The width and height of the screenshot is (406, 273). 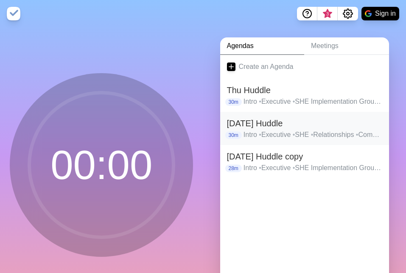 What do you see at coordinates (348, 14) in the screenshot?
I see `button: Settings` at bounding box center [348, 14].